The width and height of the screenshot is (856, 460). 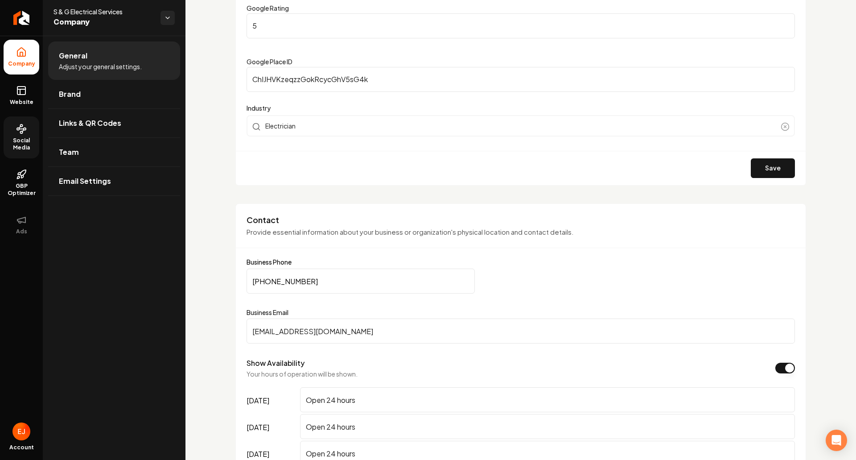 I want to click on button: Save, so click(x=773, y=168).